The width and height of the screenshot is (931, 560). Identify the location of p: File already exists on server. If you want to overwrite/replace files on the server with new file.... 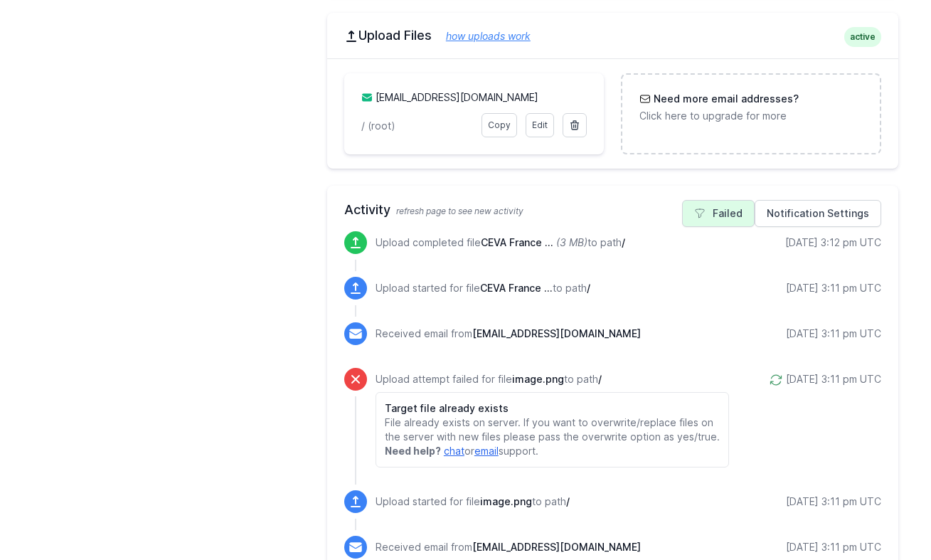
(552, 430).